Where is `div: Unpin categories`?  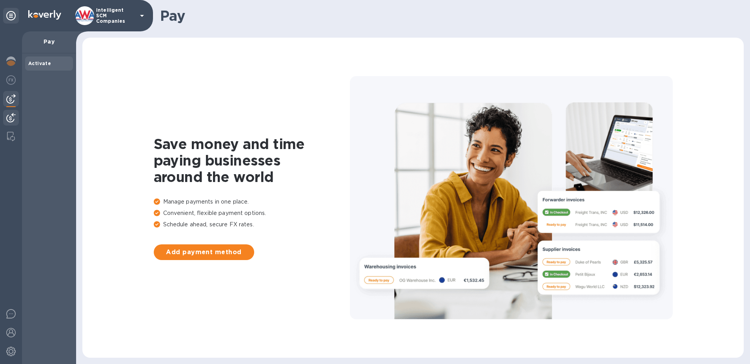
div: Unpin categories is located at coordinates (11, 16).